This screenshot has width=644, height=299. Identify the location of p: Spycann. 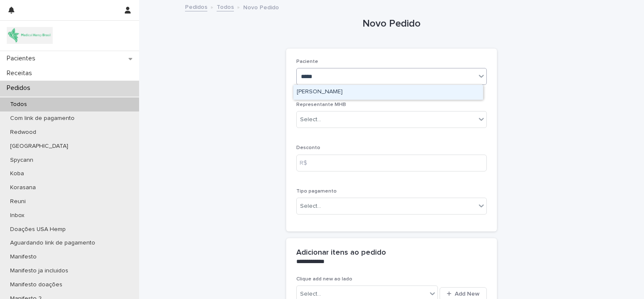
(22, 160).